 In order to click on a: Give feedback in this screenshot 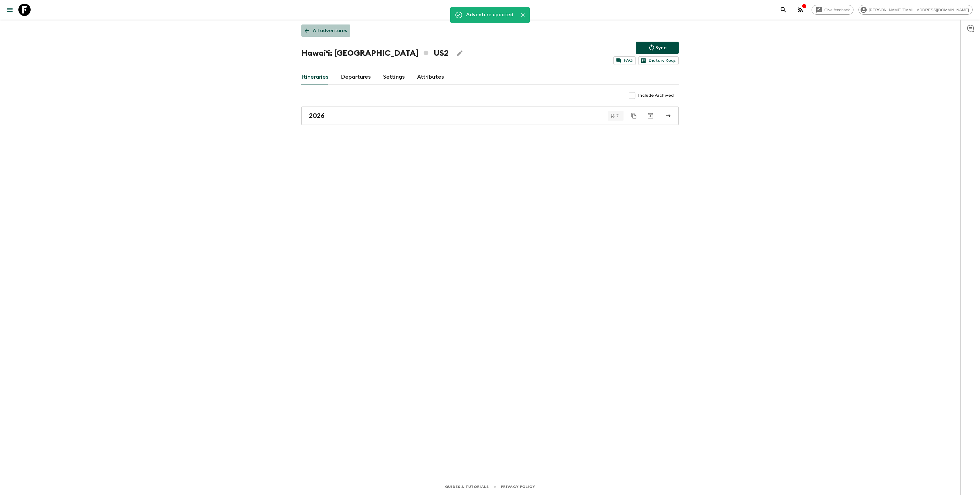, I will do `click(833, 10)`.